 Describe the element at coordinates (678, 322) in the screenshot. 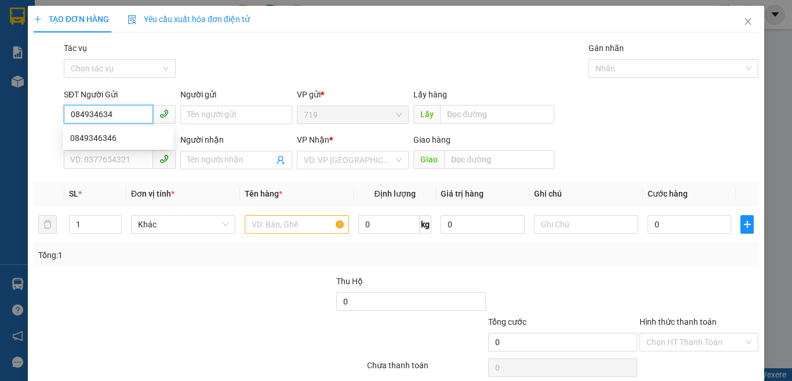

I see `label: Hình thức thanh toán` at that location.